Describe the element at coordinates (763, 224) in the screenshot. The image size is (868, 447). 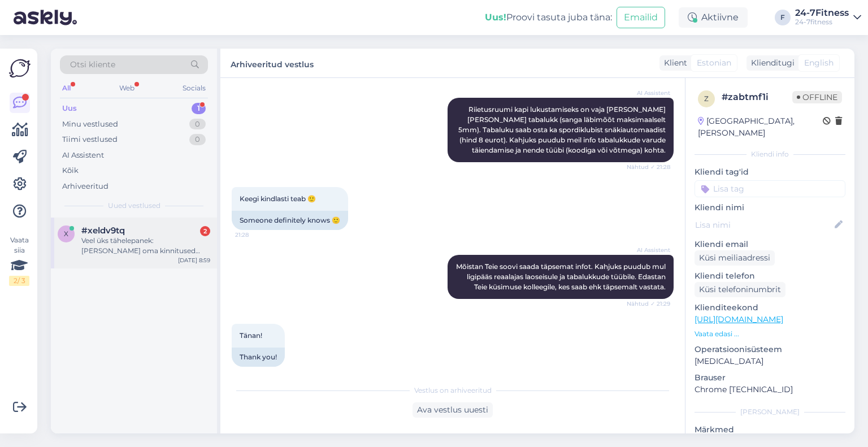
I see `input: Lisa nimi` at that location.